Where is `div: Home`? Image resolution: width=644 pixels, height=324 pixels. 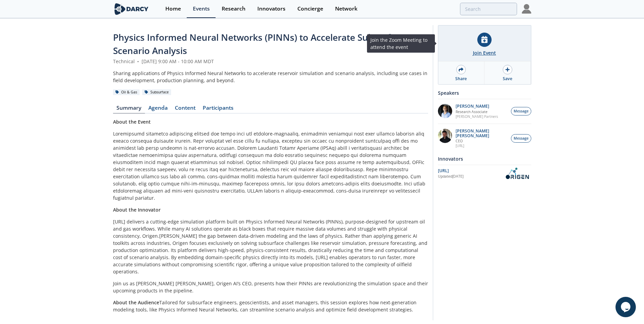
div: Home is located at coordinates (173, 9).